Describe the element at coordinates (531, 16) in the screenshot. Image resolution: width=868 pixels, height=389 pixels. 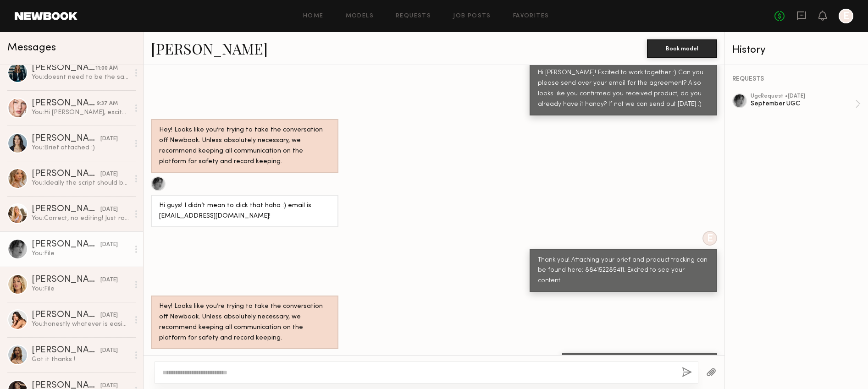
I see `a: Favorites` at that location.